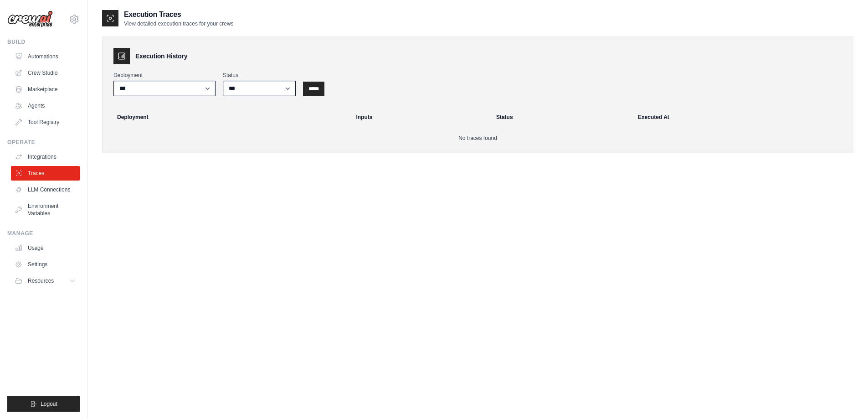 This screenshot has width=868, height=419. What do you see at coordinates (161, 56) in the screenshot?
I see `h3: Execution History` at bounding box center [161, 56].